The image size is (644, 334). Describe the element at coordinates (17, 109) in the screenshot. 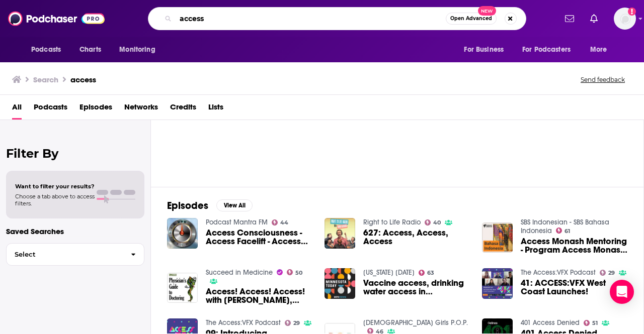

I see `a: All` at that location.